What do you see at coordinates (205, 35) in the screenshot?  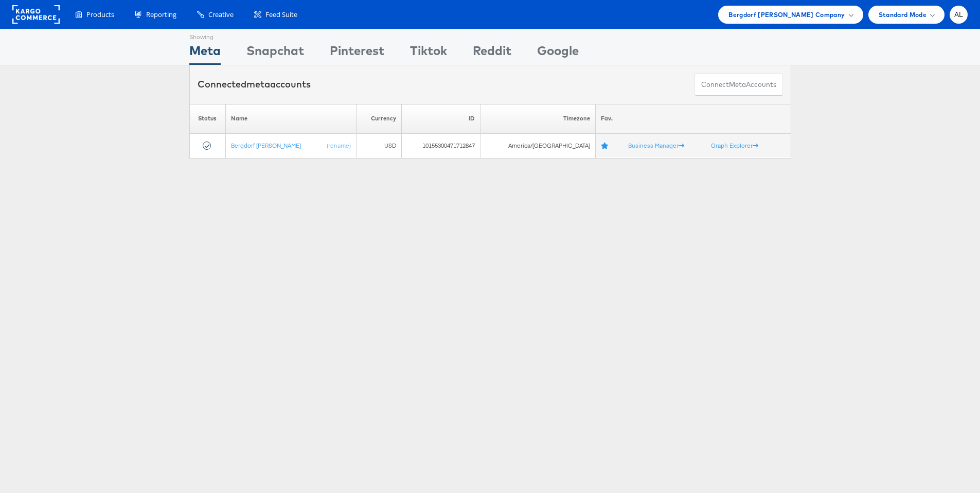 I see `div: Showing` at bounding box center [205, 35].